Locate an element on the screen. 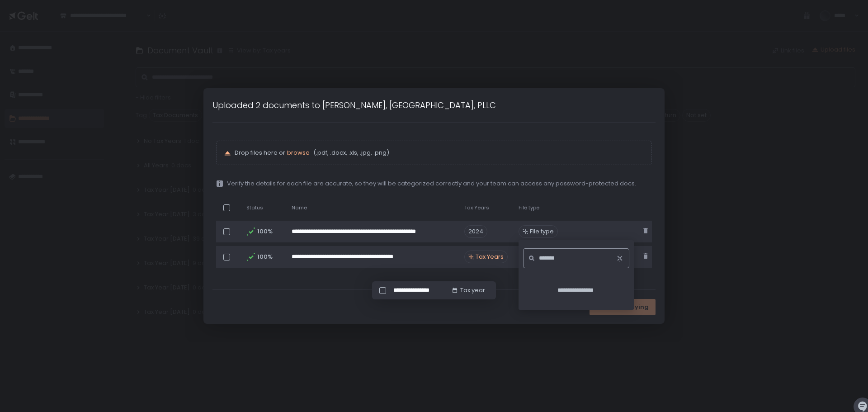 This screenshot has width=868, height=412. span: 2024 is located at coordinates (476, 231).